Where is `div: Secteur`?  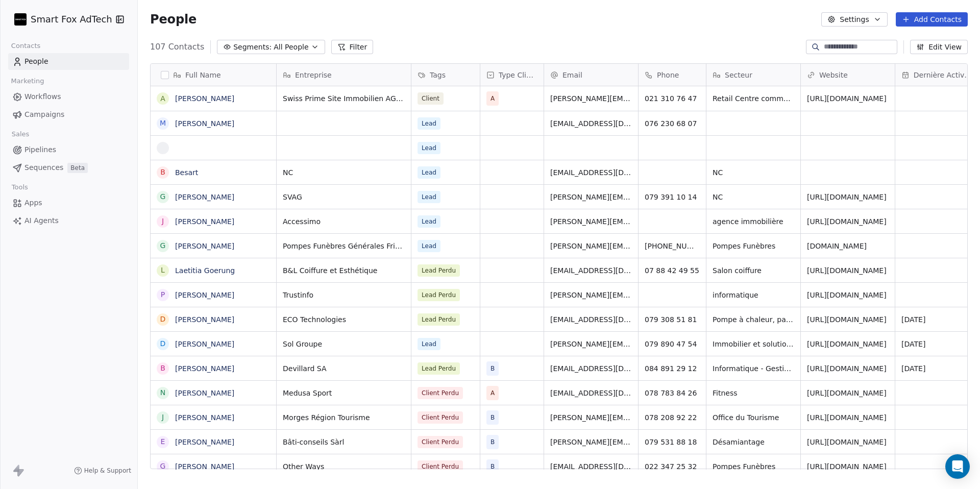 div: Secteur is located at coordinates (754, 74).